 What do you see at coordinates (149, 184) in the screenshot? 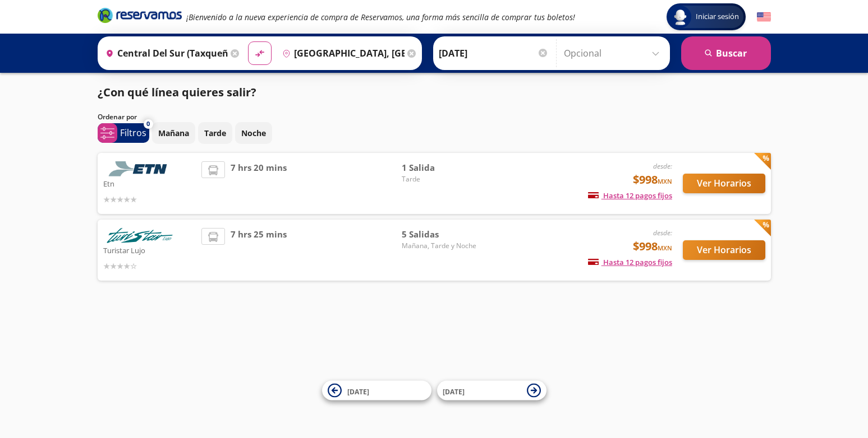
I see `p: Etn` at bounding box center [149, 184].